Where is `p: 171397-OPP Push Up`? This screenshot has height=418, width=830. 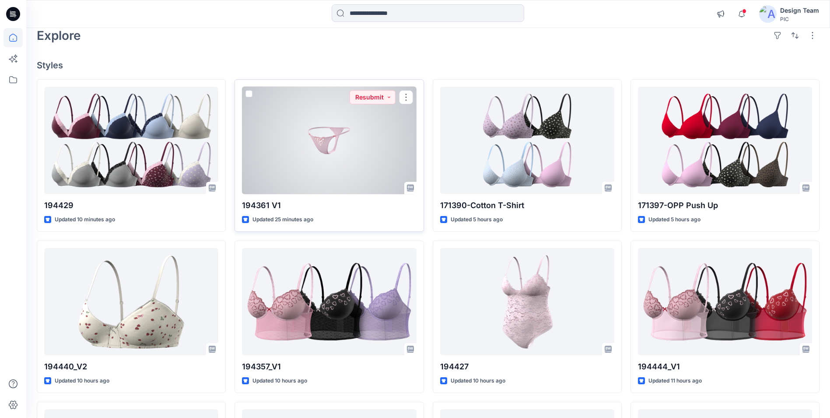
p: 171397-OPP Push Up is located at coordinates (725, 205).